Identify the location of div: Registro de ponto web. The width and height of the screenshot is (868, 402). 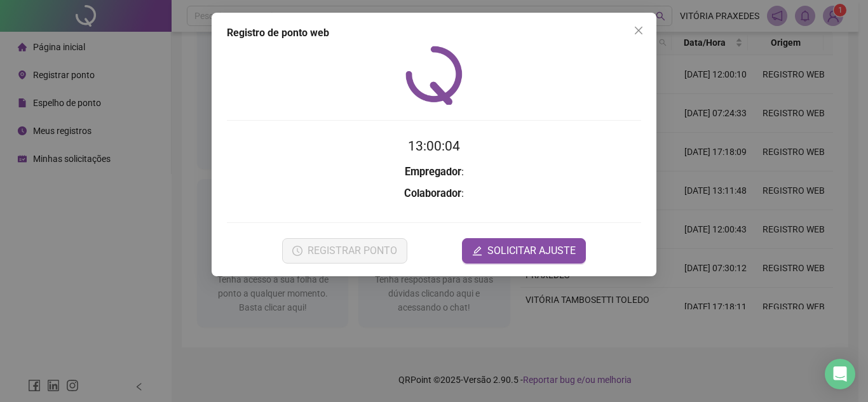
(434, 33).